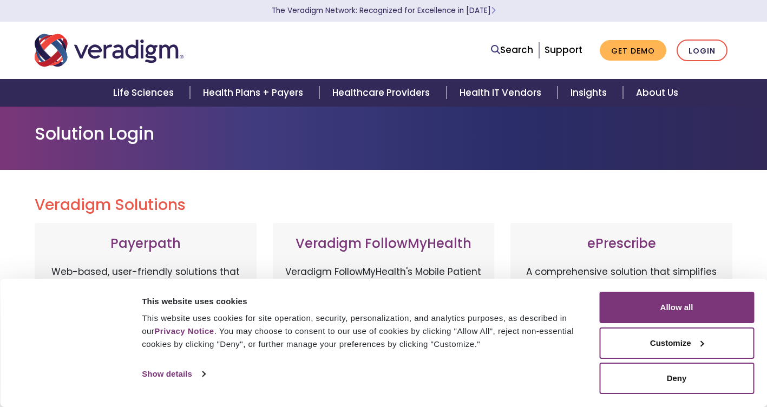  What do you see at coordinates (254, 93) in the screenshot?
I see `a: Health Plans + Payers` at bounding box center [254, 93].